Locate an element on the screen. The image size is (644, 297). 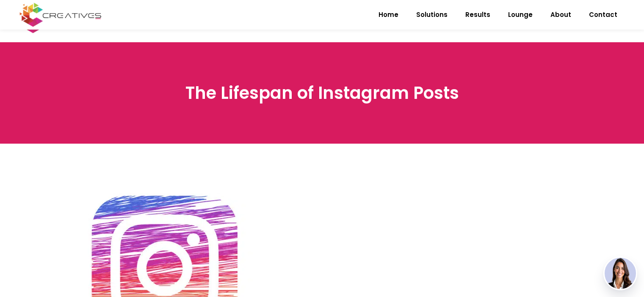
a: Solutions is located at coordinates (432, 15).